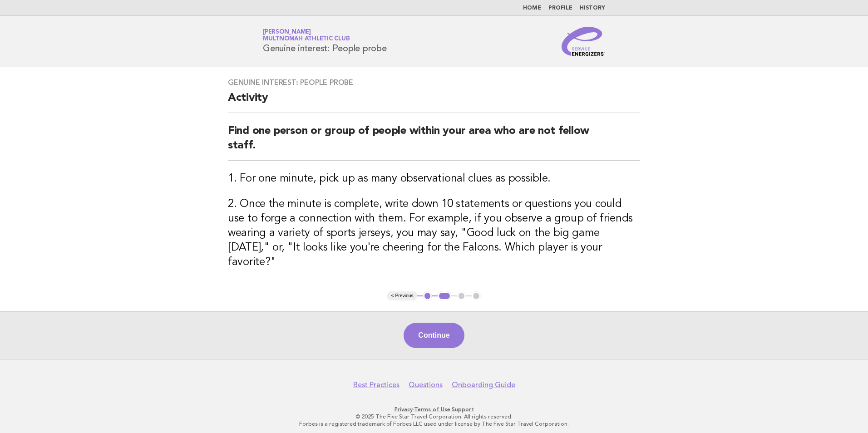 This screenshot has height=433, width=868. Describe the element at coordinates (427, 296) in the screenshot. I see `button: 1` at that location.